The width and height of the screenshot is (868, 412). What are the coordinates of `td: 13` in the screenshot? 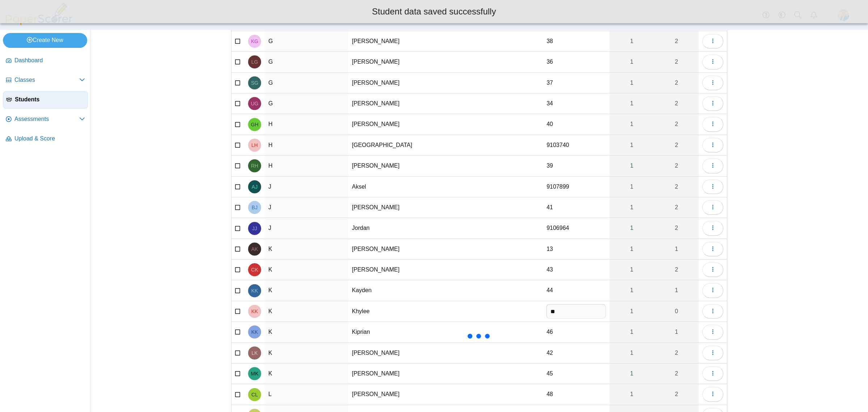 It's located at (576, 249).